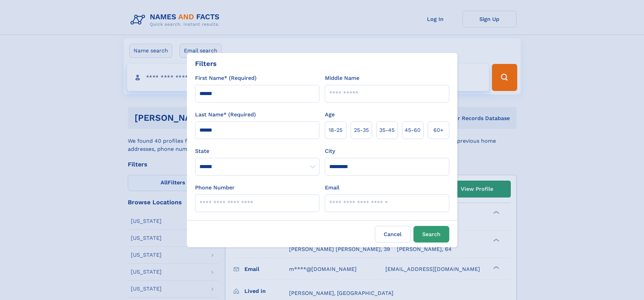  What do you see at coordinates (431, 234) in the screenshot?
I see `button: Search` at bounding box center [431, 234].